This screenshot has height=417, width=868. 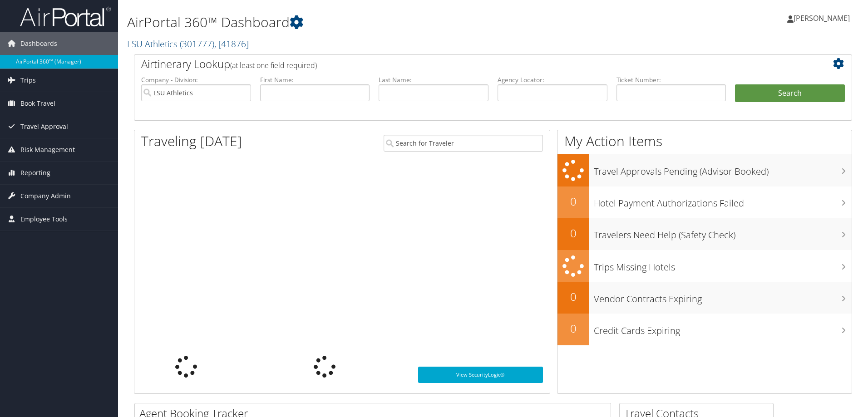 What do you see at coordinates (273, 66) in the screenshot?
I see `span: (at least one field required)` at bounding box center [273, 66].